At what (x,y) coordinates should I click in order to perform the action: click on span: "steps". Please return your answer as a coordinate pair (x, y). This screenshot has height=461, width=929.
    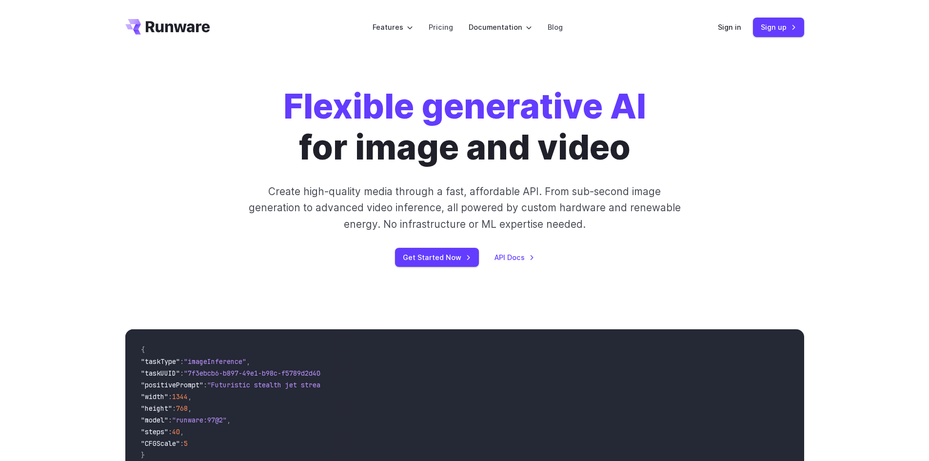
    Looking at the image, I should click on (155, 432).